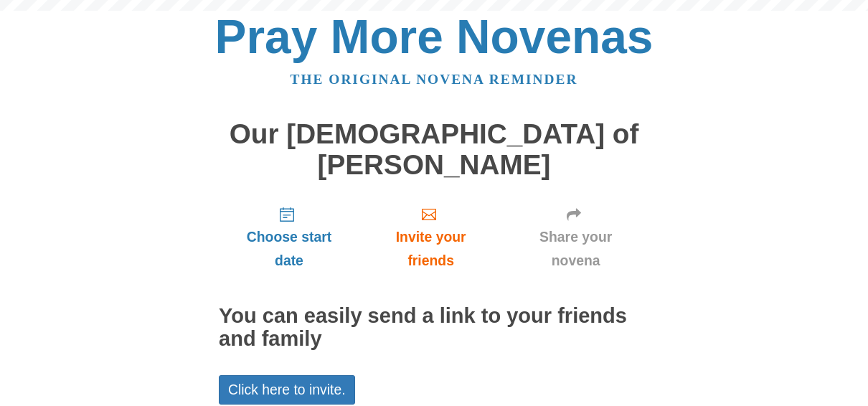 The image size is (868, 406). Describe the element at coordinates (287, 389) in the screenshot. I see `a: Click here to invite.` at that location.